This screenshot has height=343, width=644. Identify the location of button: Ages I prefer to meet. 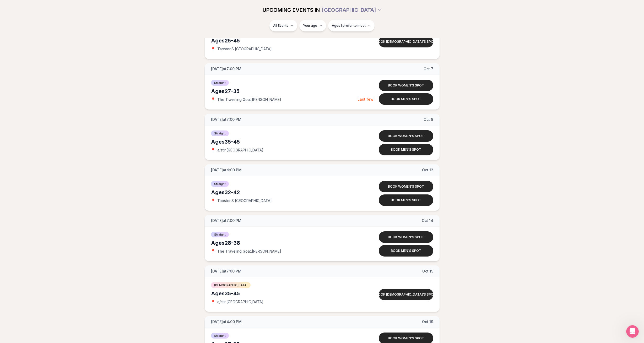
(351, 26).